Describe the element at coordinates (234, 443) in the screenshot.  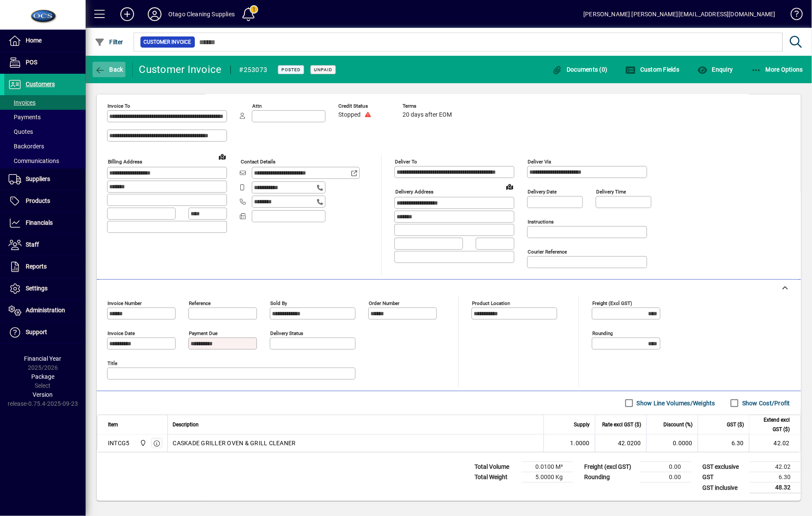
I see `span: CASKADE GRILLER OVEN & GRILL CLEANER` at that location.